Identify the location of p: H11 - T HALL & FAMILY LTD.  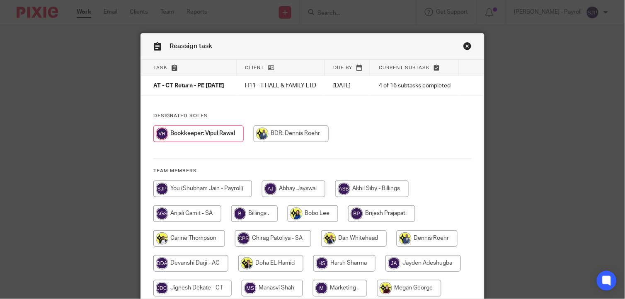
(281, 86).